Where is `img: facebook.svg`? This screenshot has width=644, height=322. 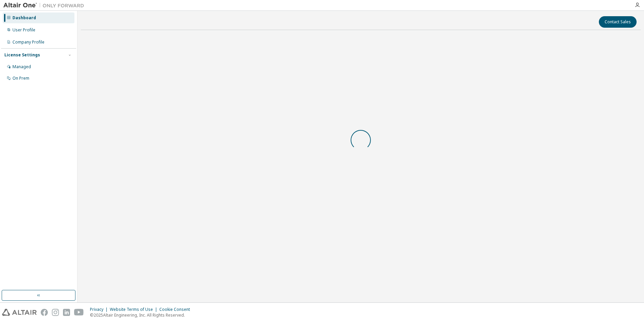 img: facebook.svg is located at coordinates (44, 312).